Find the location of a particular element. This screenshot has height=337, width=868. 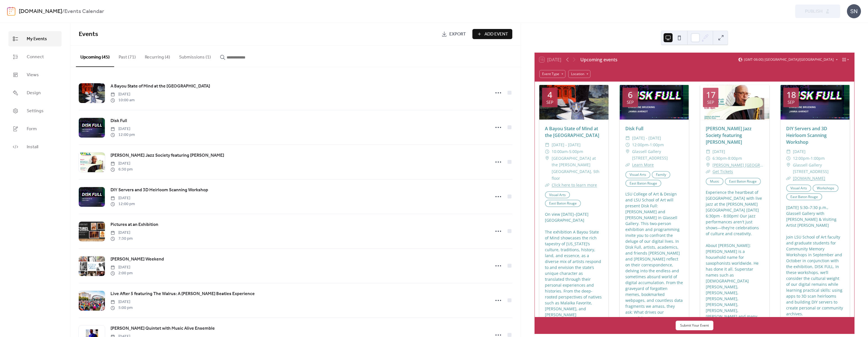

button: Recurring (4) is located at coordinates (157, 56).